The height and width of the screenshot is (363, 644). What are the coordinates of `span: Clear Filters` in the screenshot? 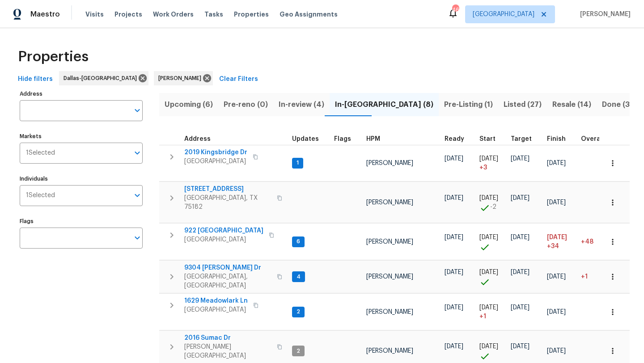 It's located at (238, 79).